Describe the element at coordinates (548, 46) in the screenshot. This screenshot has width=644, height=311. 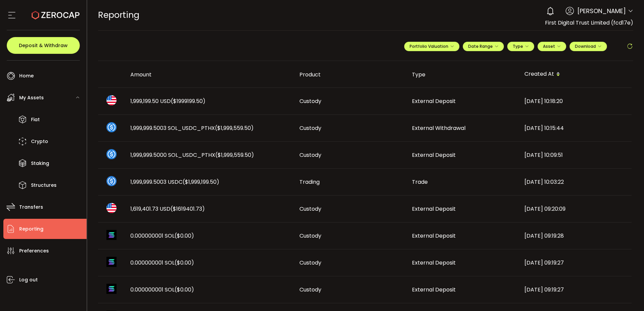
I see `span: Asset` at that location.